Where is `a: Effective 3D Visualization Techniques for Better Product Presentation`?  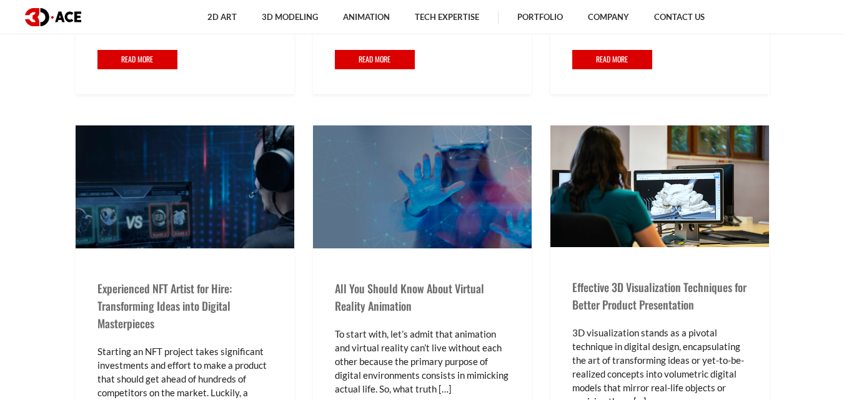
a: Effective 3D Visualization Techniques for Better Product Presentation is located at coordinates (659, 296).